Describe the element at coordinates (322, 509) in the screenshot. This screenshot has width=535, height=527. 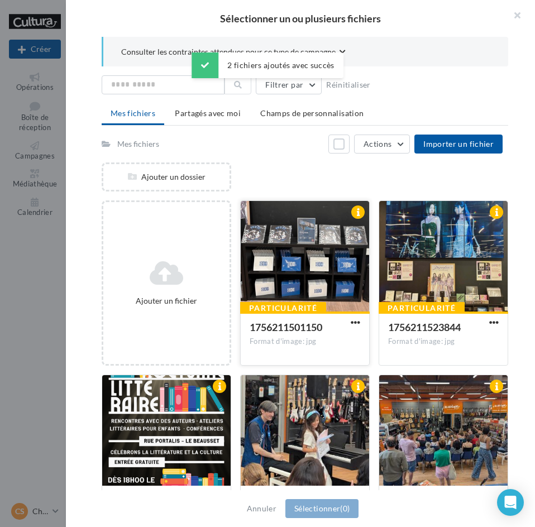
I see `button: Sélectionner(0)` at that location.